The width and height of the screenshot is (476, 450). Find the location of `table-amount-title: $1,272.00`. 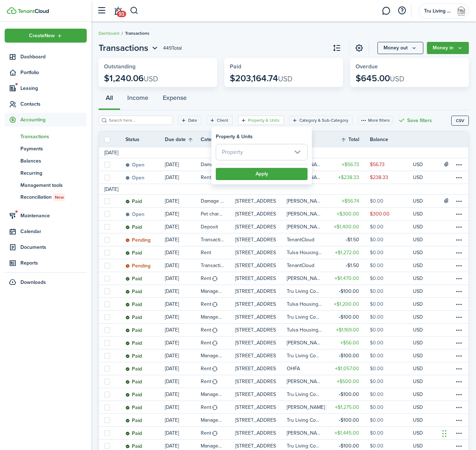

table-amount-title: $1,272.00 is located at coordinates (347, 252).